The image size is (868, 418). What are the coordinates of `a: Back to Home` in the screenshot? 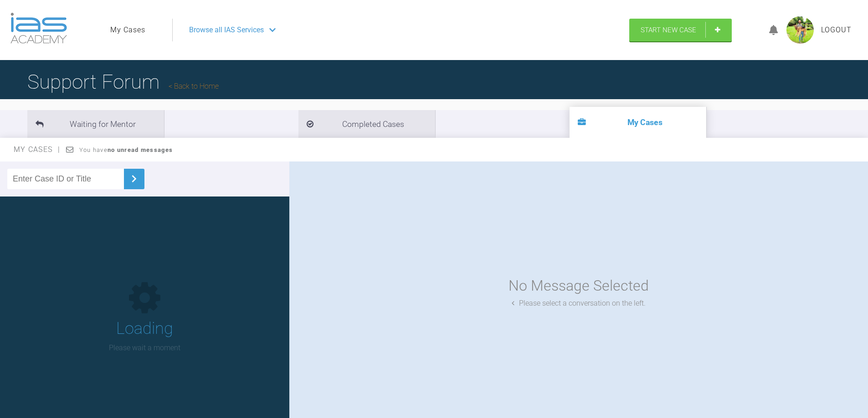 It's located at (194, 86).